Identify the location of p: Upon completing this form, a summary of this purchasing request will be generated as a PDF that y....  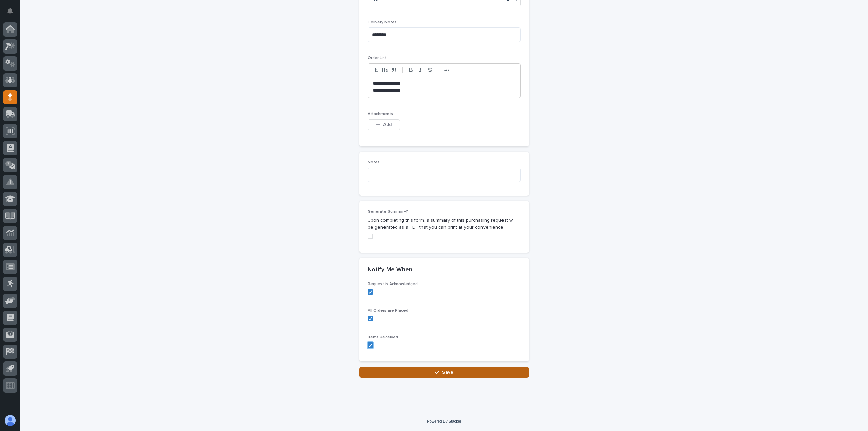
(444, 224).